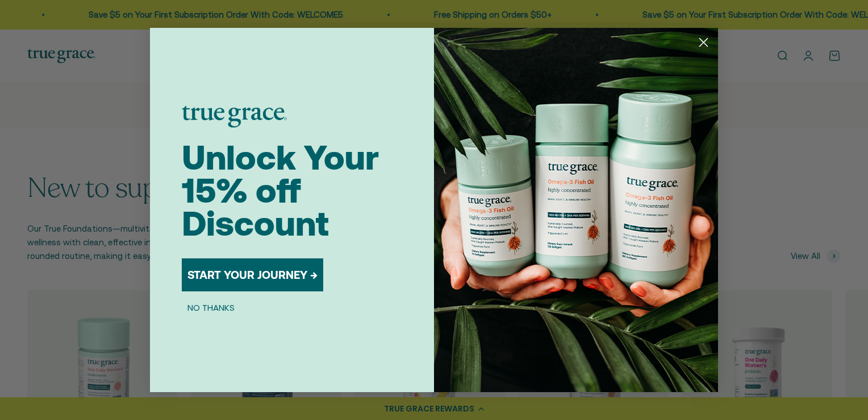  What do you see at coordinates (211, 307) in the screenshot?
I see `button: NO THANKS` at bounding box center [211, 307].